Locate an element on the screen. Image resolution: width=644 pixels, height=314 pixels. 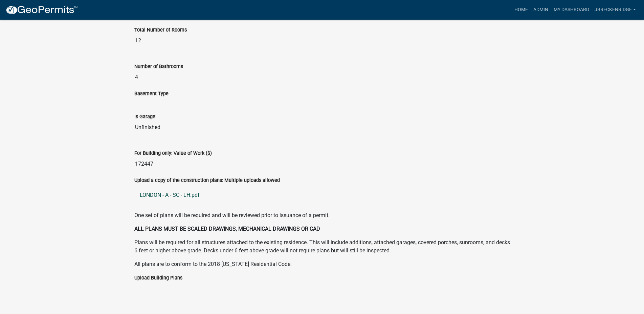
p: One set of plans will be required and will be reviewed prior to issuance of a permit. is located at coordinates (322, 216).